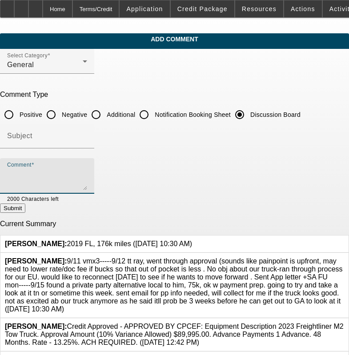 Image resolution: width=349 pixels, height=355 pixels. What do you see at coordinates (259, 9) in the screenshot?
I see `span: Resources` at bounding box center [259, 9].